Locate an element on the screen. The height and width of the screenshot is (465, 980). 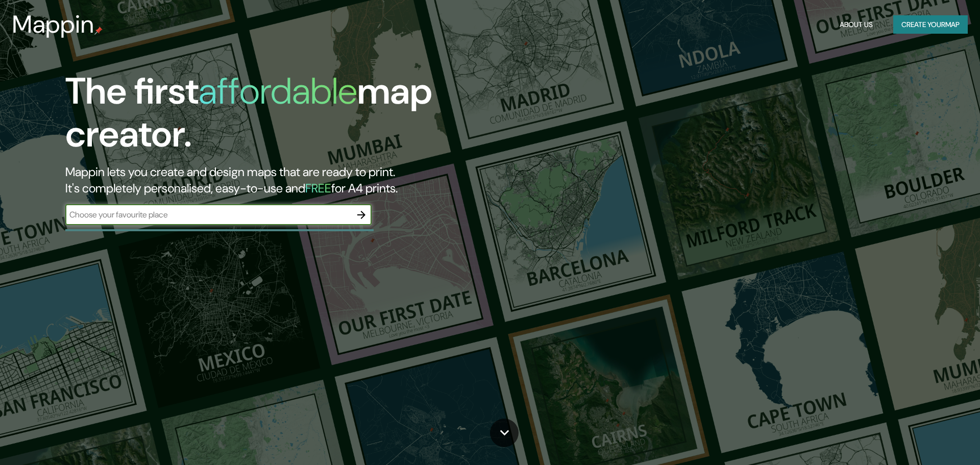
h1: affordable is located at coordinates (278, 91).